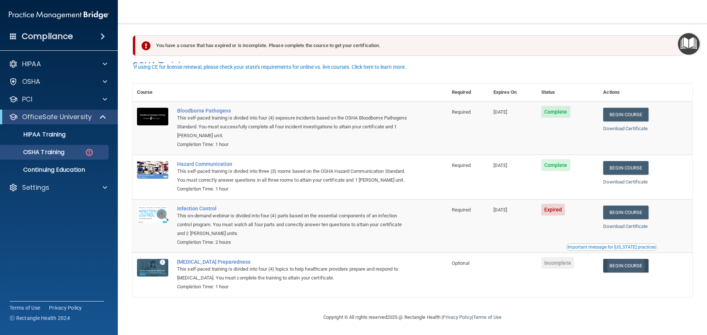  I want to click on span: Incomplete, so click(557, 263).